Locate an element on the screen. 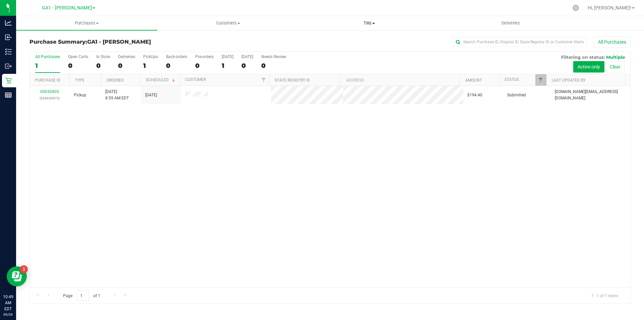 Image resolution: width=644 pixels, height=320 pixels. span: Filtering on status: is located at coordinates (583, 57).